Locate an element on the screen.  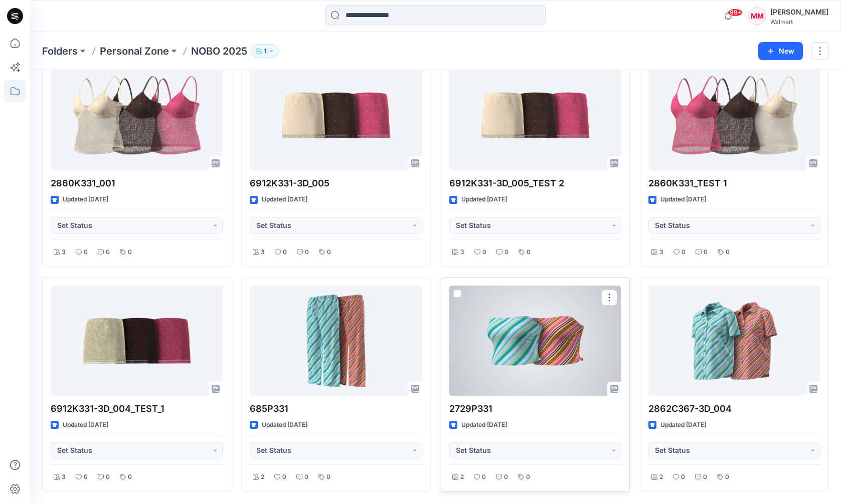
p: 2729P331 is located at coordinates (535, 409).